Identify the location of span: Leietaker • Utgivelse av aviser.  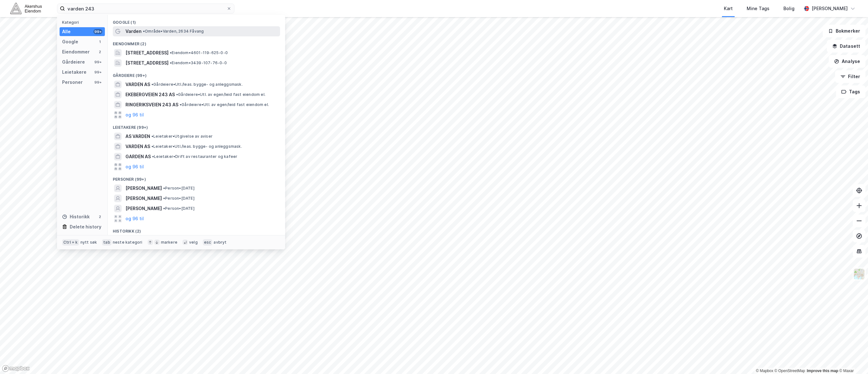
(182, 137).